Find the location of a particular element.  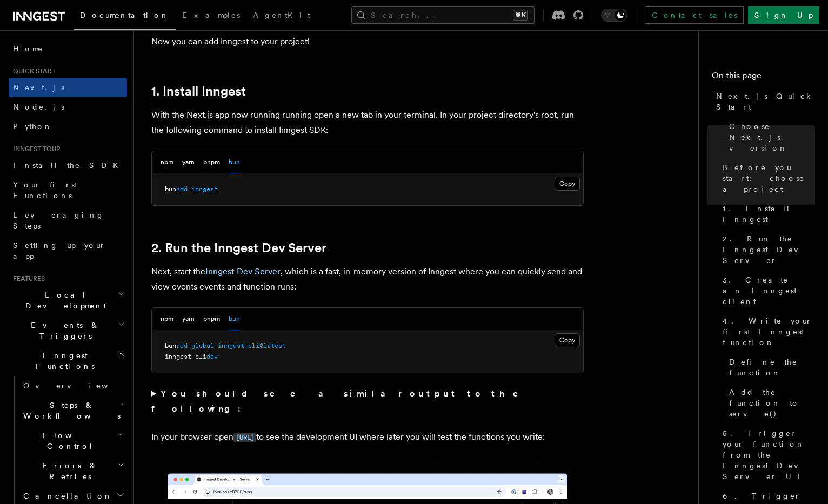

span: Next.js Quick Start is located at coordinates (765, 102).